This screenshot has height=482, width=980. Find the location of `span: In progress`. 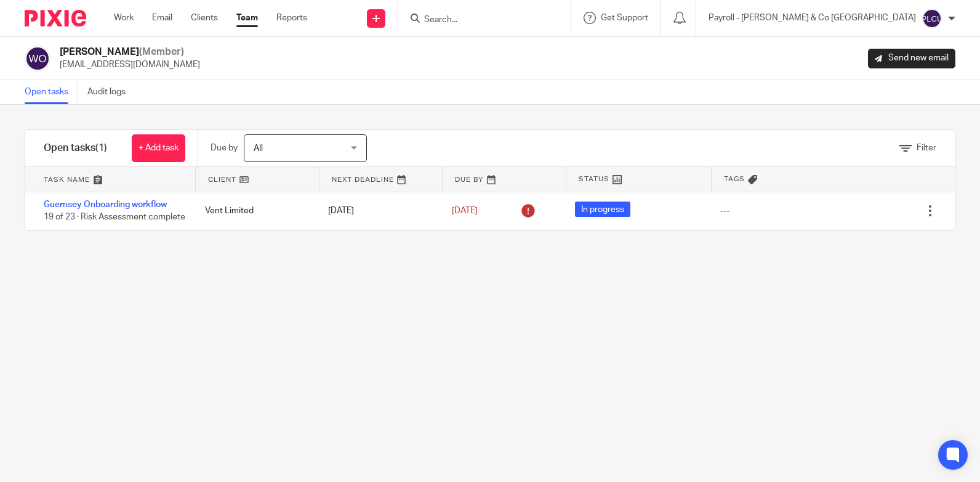

span: In progress is located at coordinates (602, 208).